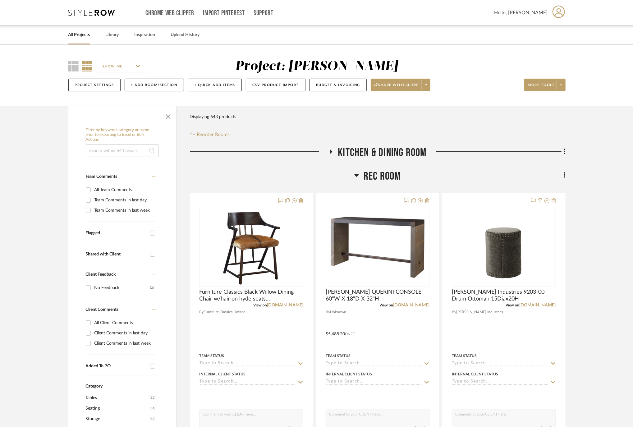  I want to click on span: Category, so click(94, 386).